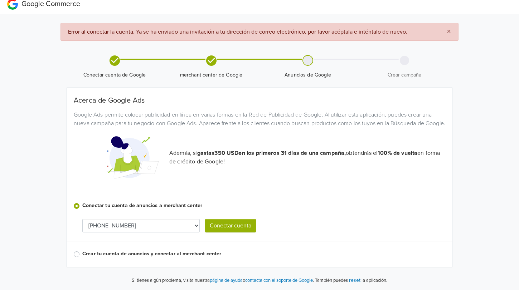  Describe the element at coordinates (307, 157) in the screenshot. I see `p: Además, si obtendrás el en forma de crédito de Google!` at that location.